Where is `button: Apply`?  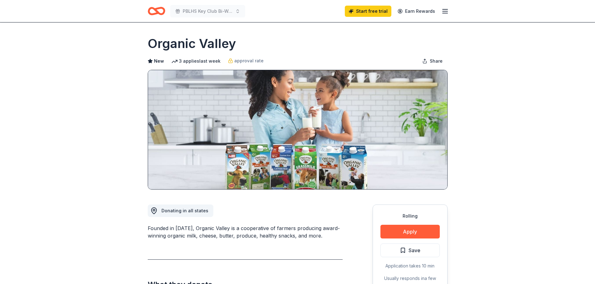 button: Apply is located at coordinates (410, 232).